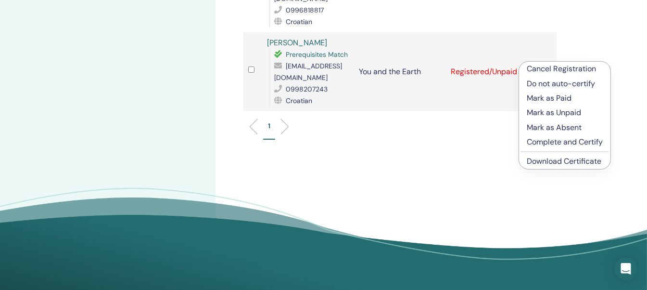  I want to click on p: Cancel Registration, so click(565, 69).